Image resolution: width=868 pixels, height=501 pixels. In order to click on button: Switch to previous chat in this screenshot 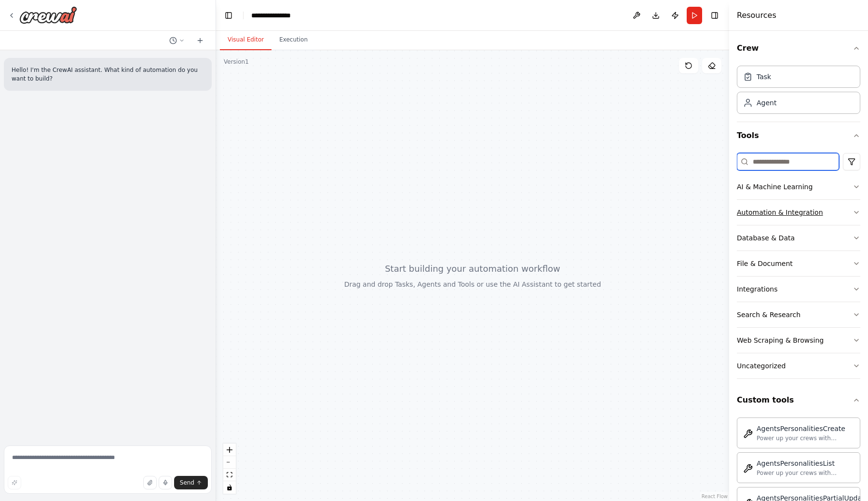, I will do `click(177, 41)`.